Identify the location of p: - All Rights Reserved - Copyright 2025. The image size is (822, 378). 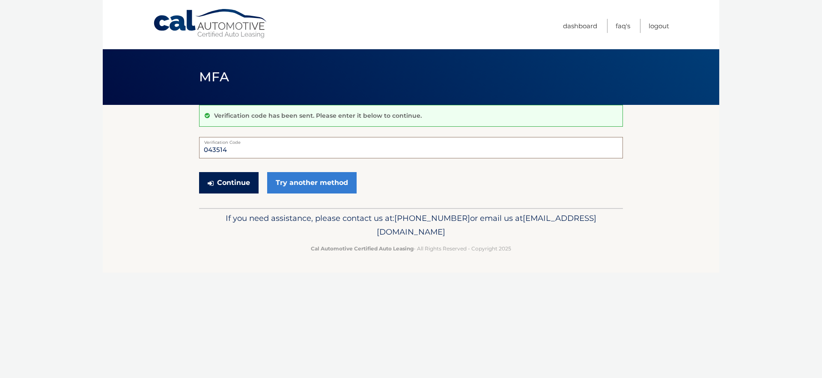
(411, 248).